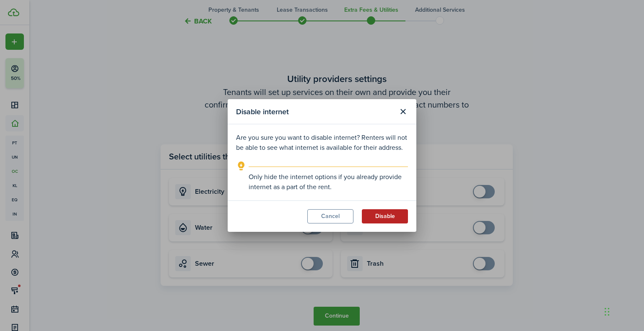 Image resolution: width=644 pixels, height=331 pixels. Describe the element at coordinates (330, 216) in the screenshot. I see `button: Cancel` at that location.